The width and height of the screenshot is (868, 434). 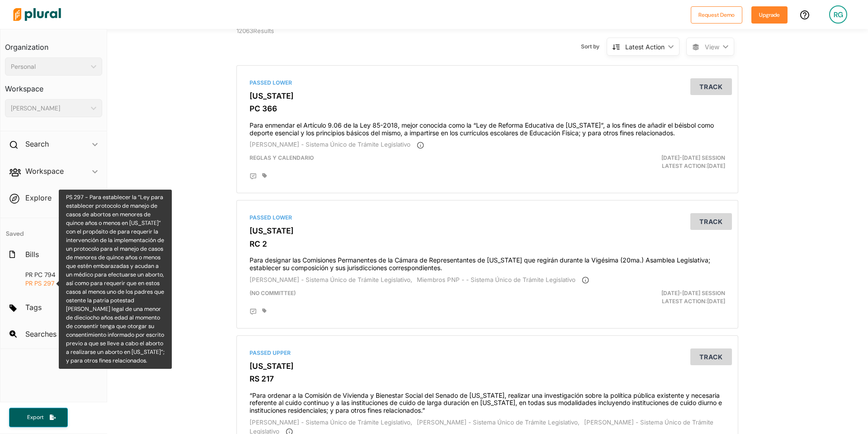 I want to click on a: Upgrade, so click(x=769, y=15).